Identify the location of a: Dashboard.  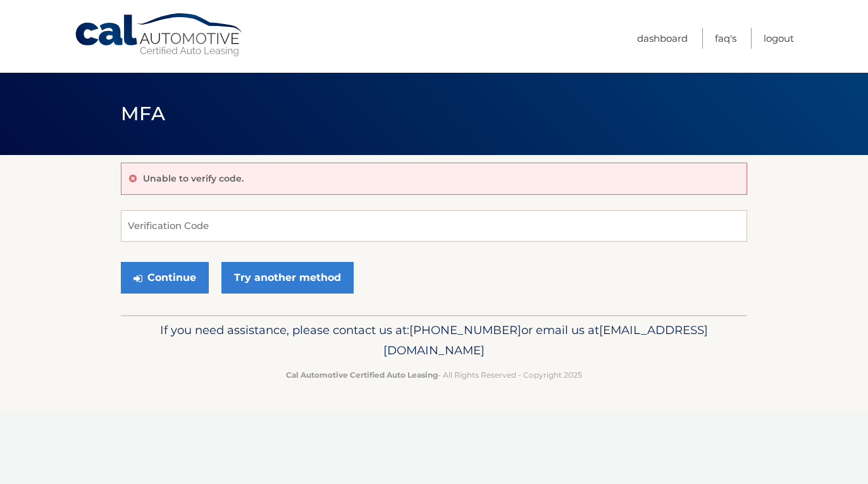
(663, 38).